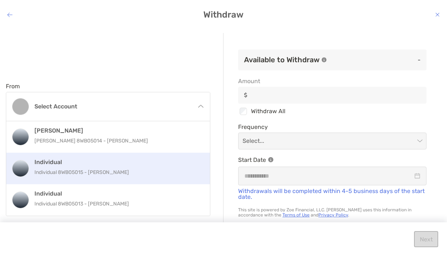 This screenshot has height=256, width=447. What do you see at coordinates (21, 137) in the screenshot?
I see `img: Roth IRA` at bounding box center [21, 137].